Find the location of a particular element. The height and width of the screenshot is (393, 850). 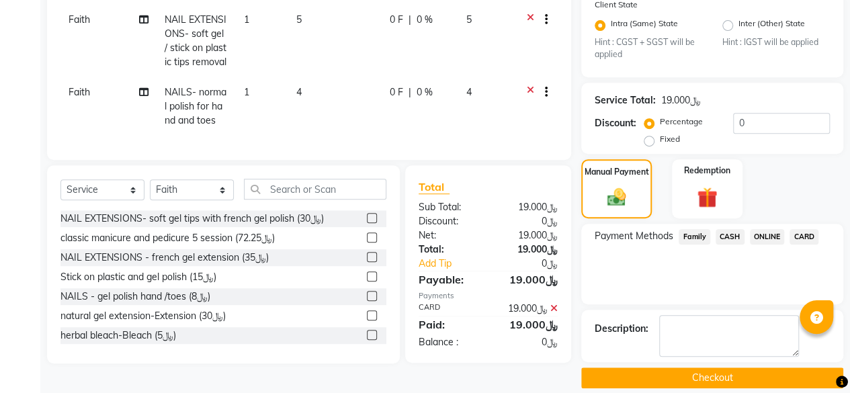

div: Service Total: is located at coordinates (625, 100).